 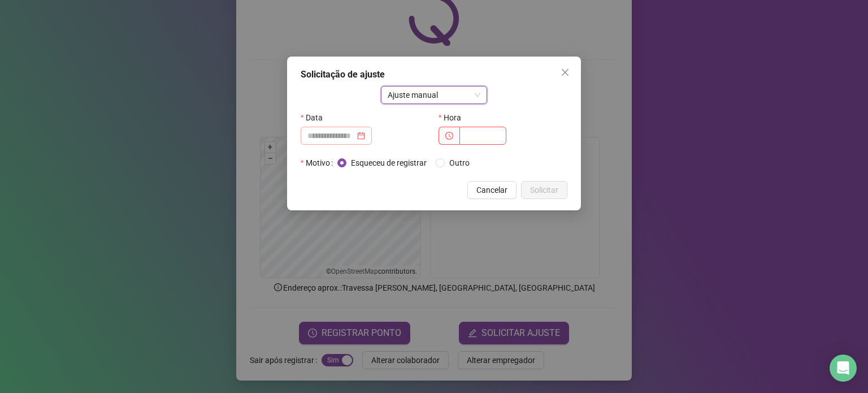 What do you see at coordinates (319, 163) in the screenshot?
I see `label: Motivo` at bounding box center [319, 163].